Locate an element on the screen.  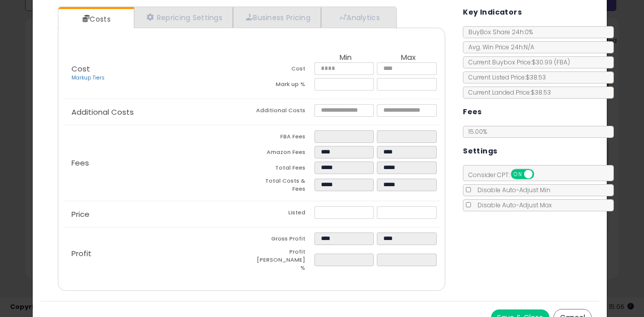
a: Costs is located at coordinates (95, 19).